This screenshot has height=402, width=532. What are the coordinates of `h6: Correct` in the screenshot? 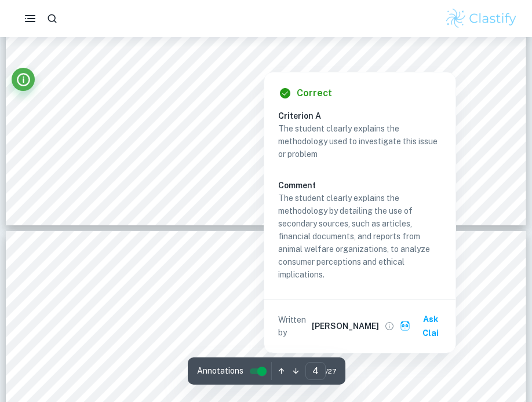 It's located at (314, 93).